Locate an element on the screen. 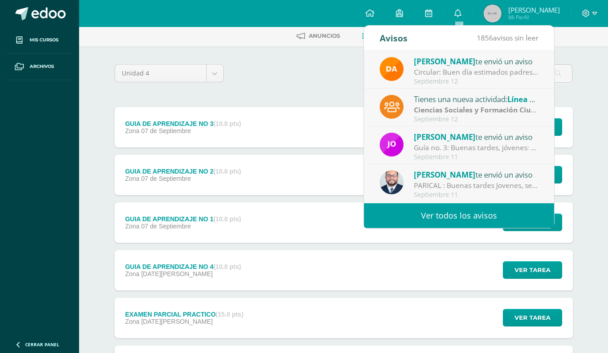  div: | Zona is located at coordinates (477, 110).